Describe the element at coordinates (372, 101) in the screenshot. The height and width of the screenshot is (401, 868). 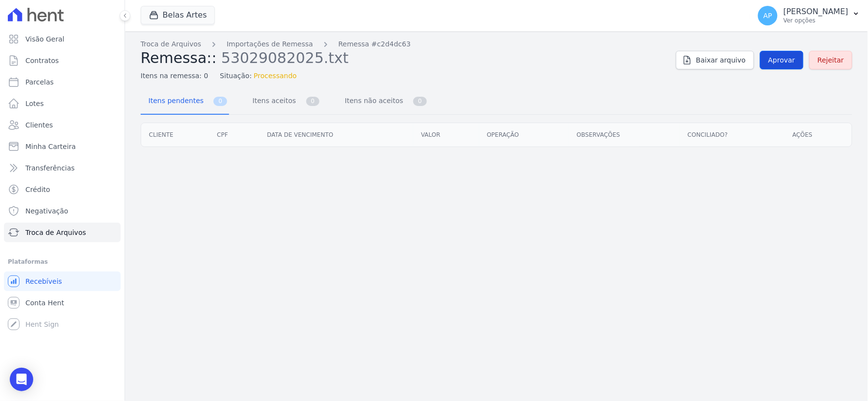
I see `span: Itens não aceitos` at that location.